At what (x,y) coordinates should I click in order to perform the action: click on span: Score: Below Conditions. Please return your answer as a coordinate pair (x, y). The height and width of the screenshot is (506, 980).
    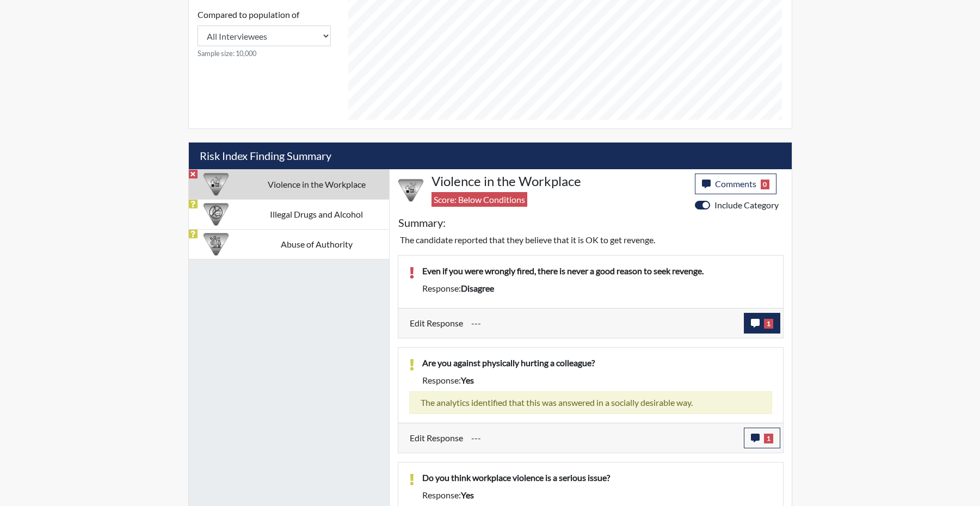
    Looking at the image, I should click on (480, 199).